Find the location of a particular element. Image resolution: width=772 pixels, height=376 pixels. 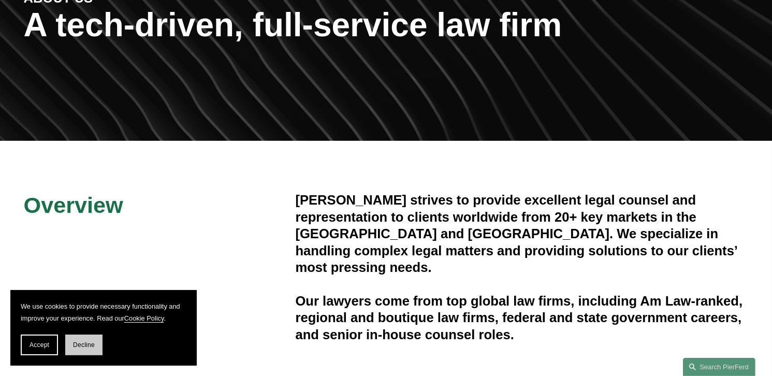

span: Decline is located at coordinates (84, 345).